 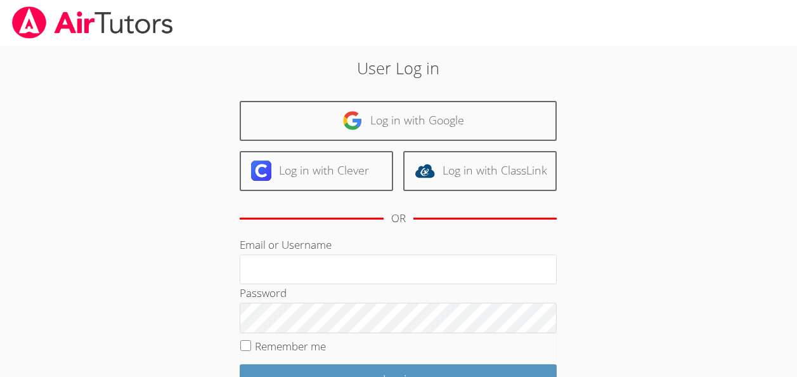 What do you see at coordinates (398, 68) in the screenshot?
I see `h2: User Log in` at bounding box center [398, 68].